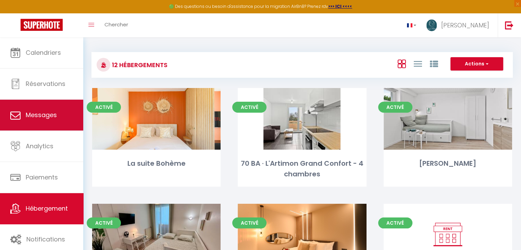 The height and width of the screenshot is (250, 521). I want to click on a: Chercher, so click(116, 25).